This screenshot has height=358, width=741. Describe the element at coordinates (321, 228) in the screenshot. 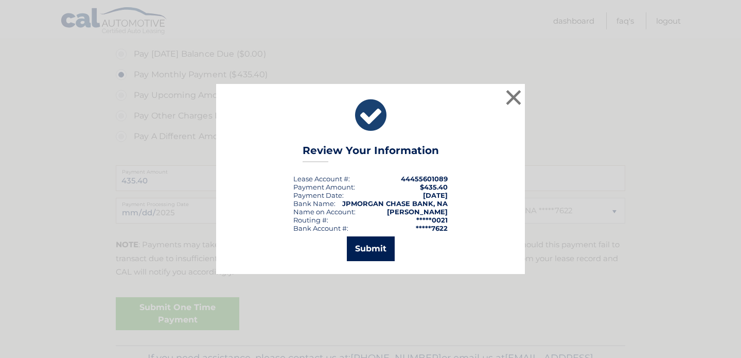

I see `div: Bank Account #:` at that location.